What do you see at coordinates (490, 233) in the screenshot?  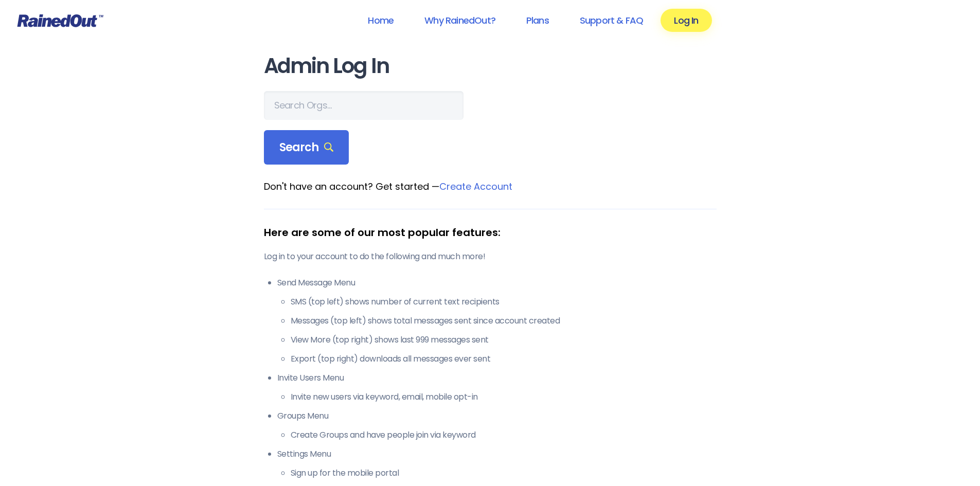 I see `div: Here are some of our most popular features:` at bounding box center [490, 233].